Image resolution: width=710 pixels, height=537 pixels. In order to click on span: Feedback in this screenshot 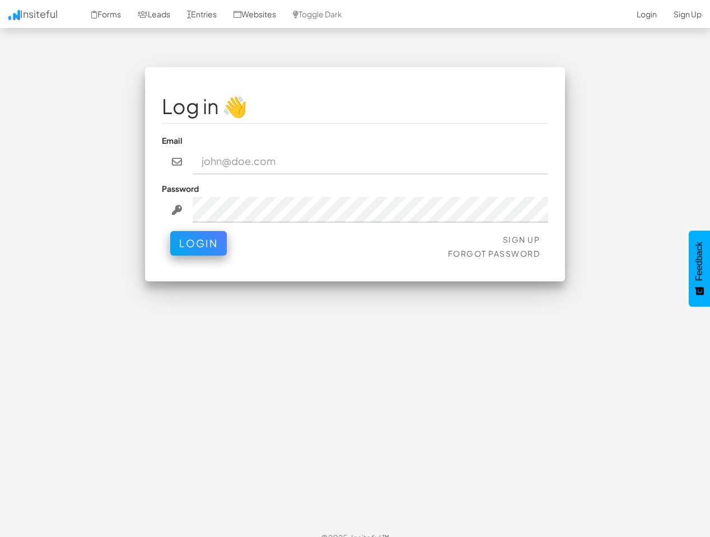, I will do `click(699, 261)`.